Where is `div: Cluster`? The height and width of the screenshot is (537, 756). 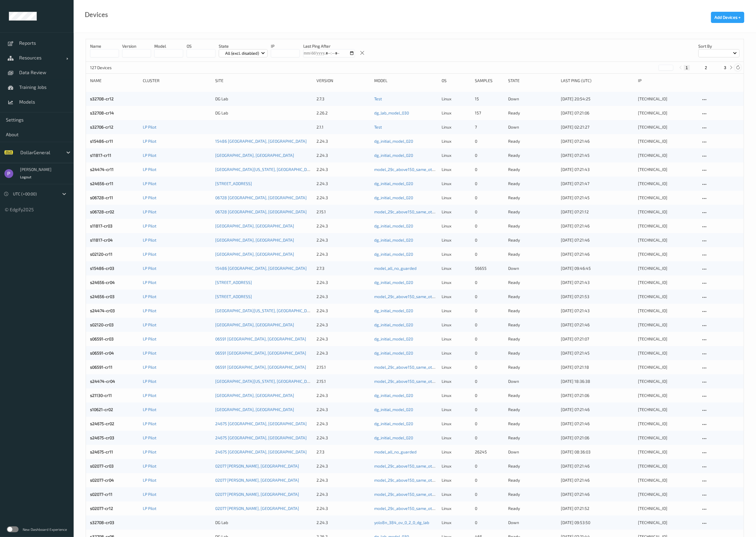 div: Cluster is located at coordinates (177, 80).